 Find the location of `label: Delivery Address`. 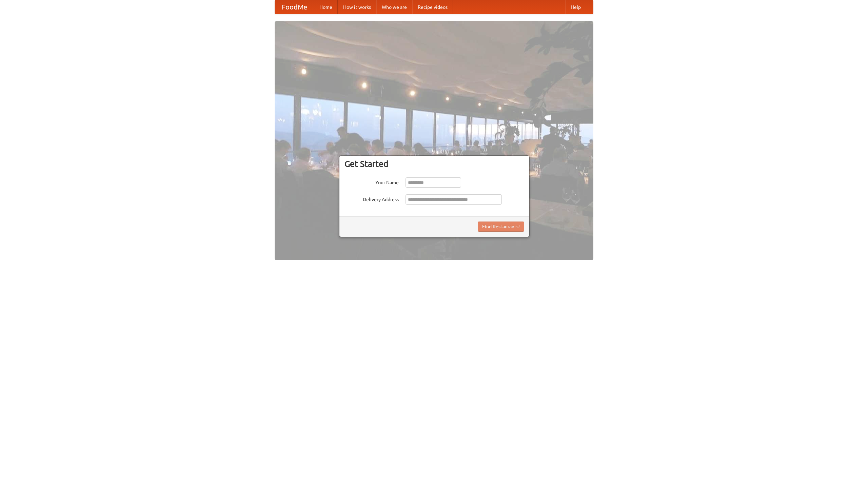

label: Delivery Address is located at coordinates (371, 199).